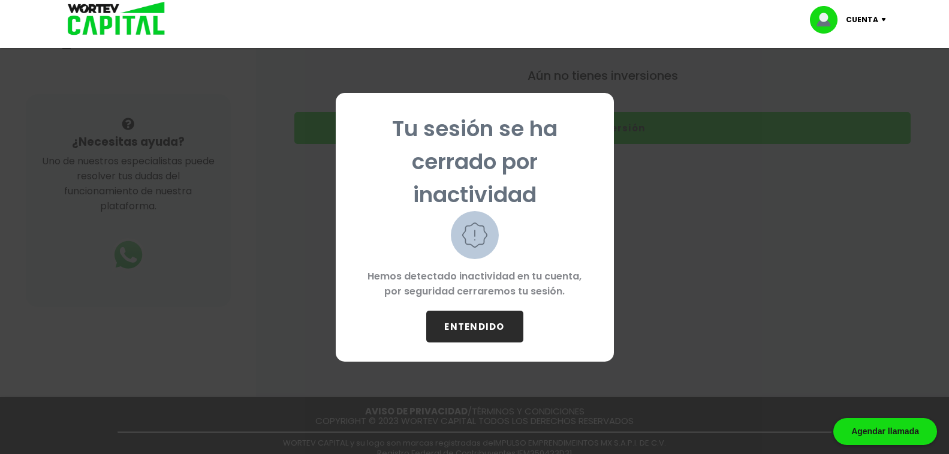 This screenshot has height=454, width=949. Describe the element at coordinates (862, 20) in the screenshot. I see `p: Cuenta` at that location.